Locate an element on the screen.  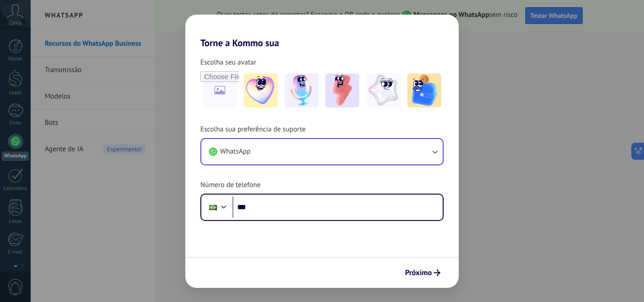
img: -4.jpeg is located at coordinates (383, 90).